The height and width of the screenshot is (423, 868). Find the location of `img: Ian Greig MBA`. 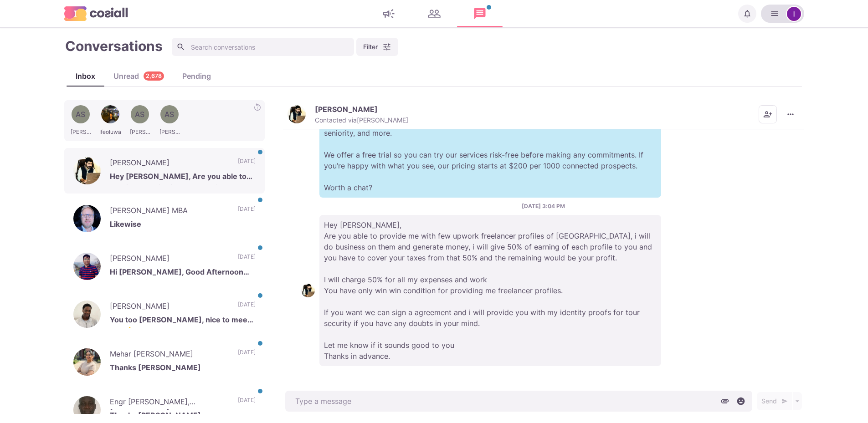

img: Ian Greig MBA is located at coordinates (87, 219).